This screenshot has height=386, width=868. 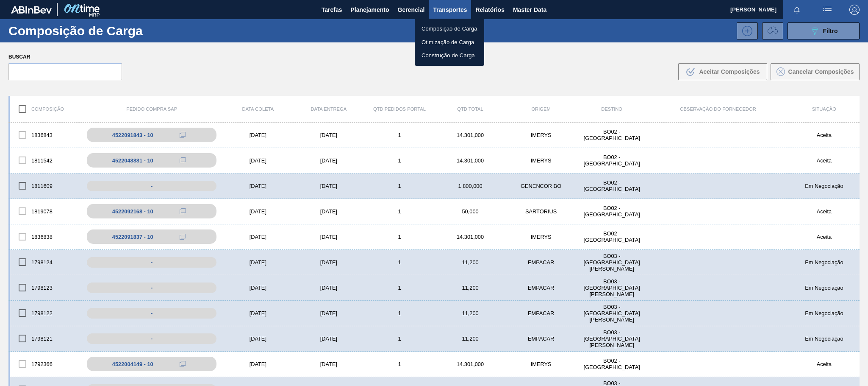 I want to click on li: Otimização de Carga, so click(x=449, y=42).